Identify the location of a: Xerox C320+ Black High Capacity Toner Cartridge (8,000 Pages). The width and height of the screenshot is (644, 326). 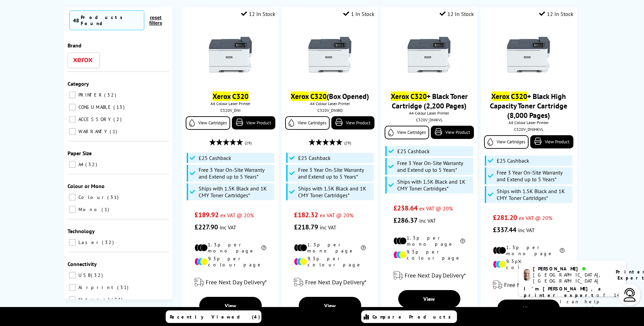
(529, 106).